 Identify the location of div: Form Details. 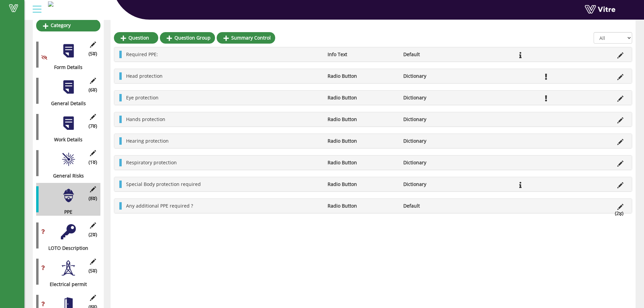
(66, 68).